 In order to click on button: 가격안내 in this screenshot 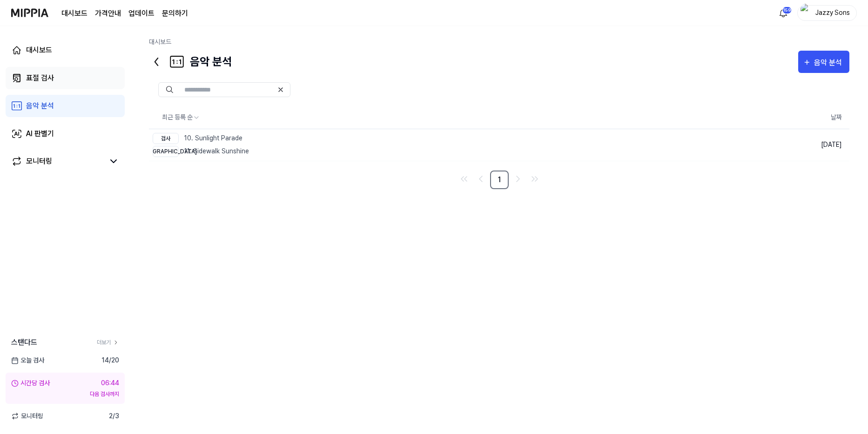, I will do `click(108, 14)`.